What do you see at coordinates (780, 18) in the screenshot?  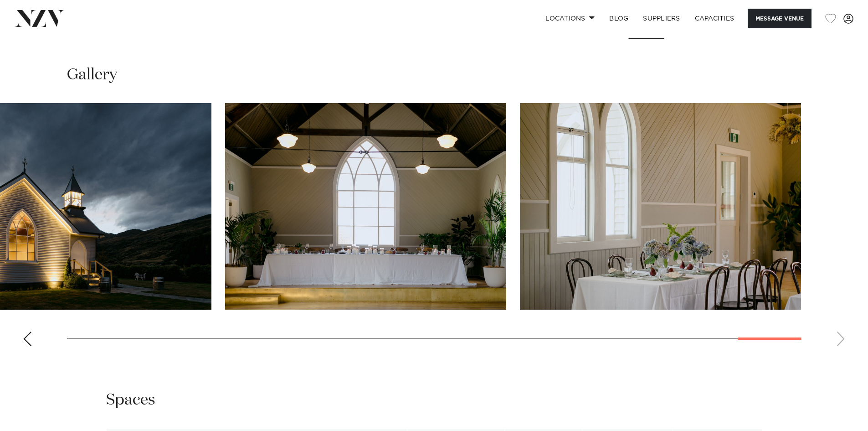 I see `button: Message Venue` at bounding box center [780, 18].